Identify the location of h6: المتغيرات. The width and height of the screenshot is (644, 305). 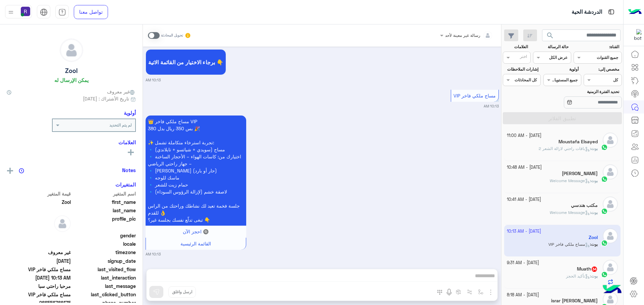
(126, 185).